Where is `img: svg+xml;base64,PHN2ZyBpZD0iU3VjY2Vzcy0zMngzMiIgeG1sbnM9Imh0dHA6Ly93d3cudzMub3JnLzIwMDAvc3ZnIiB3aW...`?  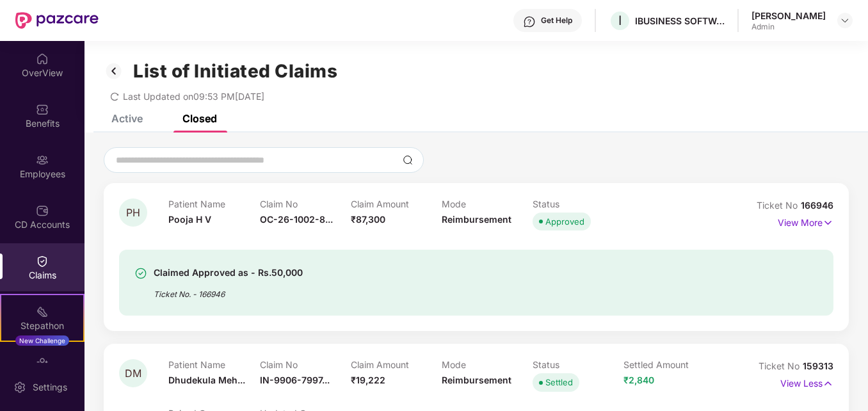
img: svg+xml;base64,PHN2ZyBpZD0iU3VjY2Vzcy0zMngzMiIgeG1sbnM9Imh0dHA6Ly93d3cudzMub3JnLzIwMDAvc3ZnIiB3aW... is located at coordinates (141, 273).